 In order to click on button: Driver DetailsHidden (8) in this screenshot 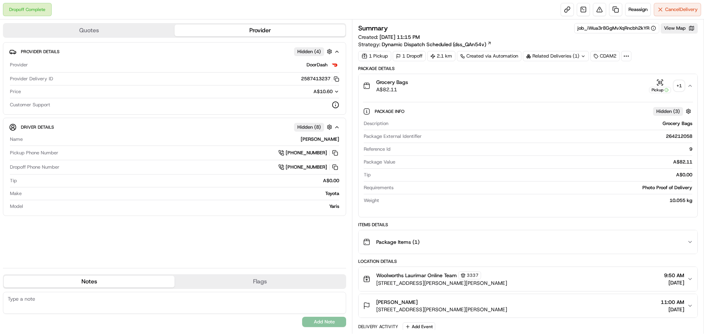, I will do `click(175, 127)`.